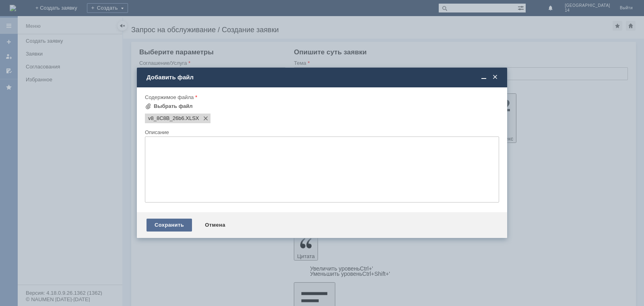 The width and height of the screenshot is (644, 306). What do you see at coordinates (322, 77) in the screenshot?
I see `div: Добавить файл` at bounding box center [322, 77].